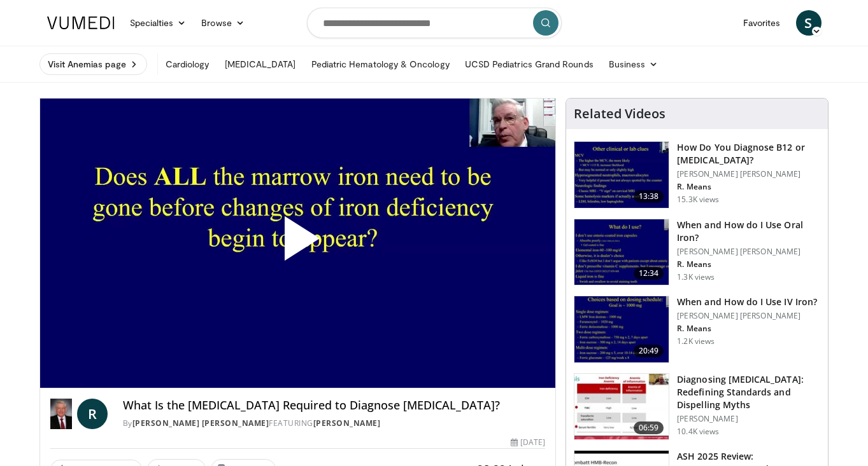  What do you see at coordinates (695, 277) in the screenshot?
I see `p: 1.3K views` at bounding box center [695, 277].